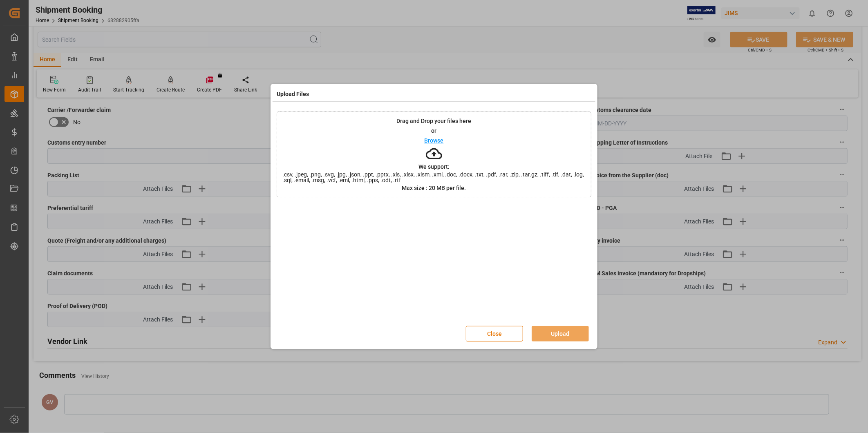 This screenshot has width=868, height=433. I want to click on p: Max size : 20 MB per file., so click(434, 188).